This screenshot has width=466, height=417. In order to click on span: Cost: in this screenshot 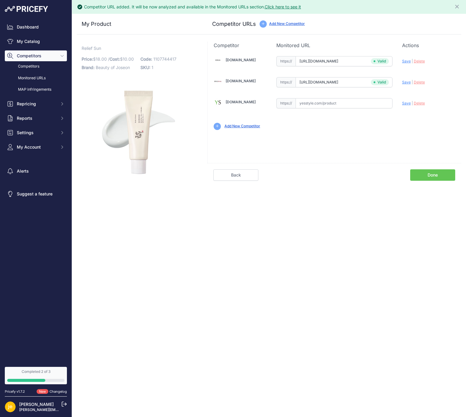, I will do `click(115, 59)`.